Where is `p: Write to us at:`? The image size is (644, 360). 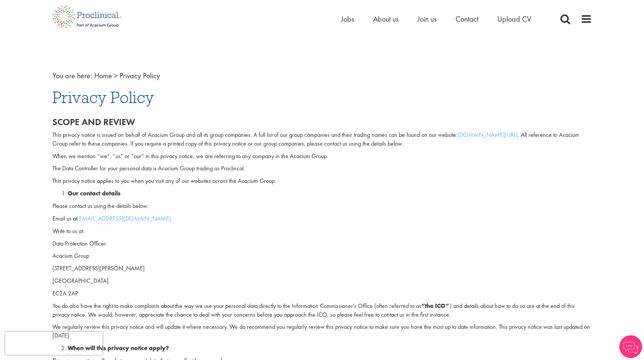
p: Write to us at: is located at coordinates (322, 231).